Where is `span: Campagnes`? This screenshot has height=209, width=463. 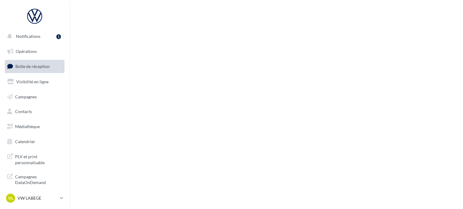
span: Campagnes is located at coordinates (26, 96).